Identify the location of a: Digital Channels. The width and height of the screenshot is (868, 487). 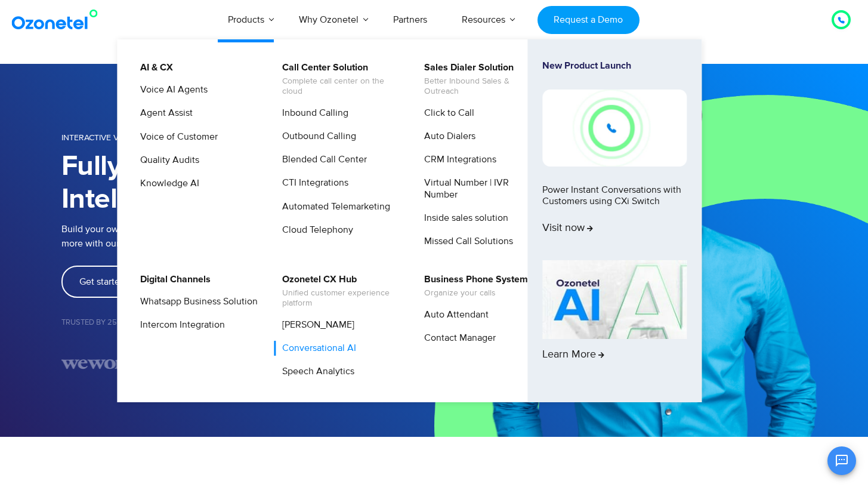
(172, 280).